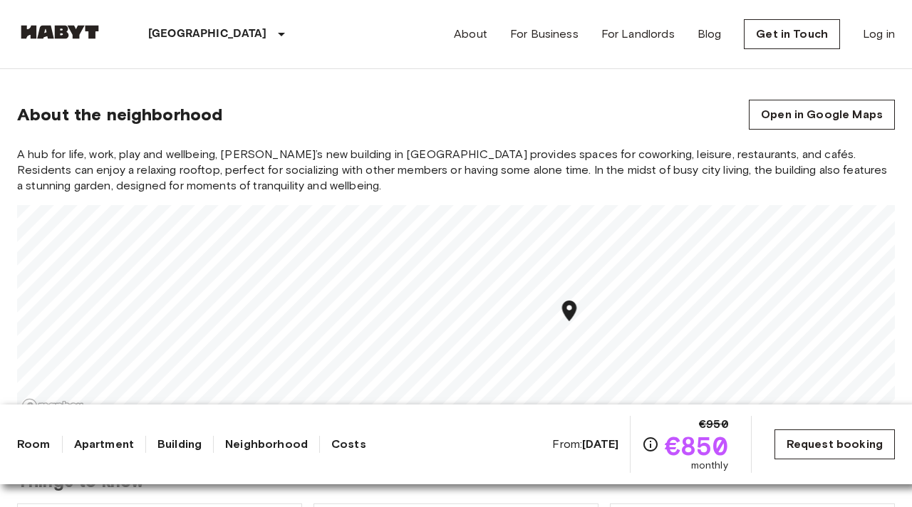  What do you see at coordinates (792, 34) in the screenshot?
I see `a: Get in Touch` at bounding box center [792, 34].